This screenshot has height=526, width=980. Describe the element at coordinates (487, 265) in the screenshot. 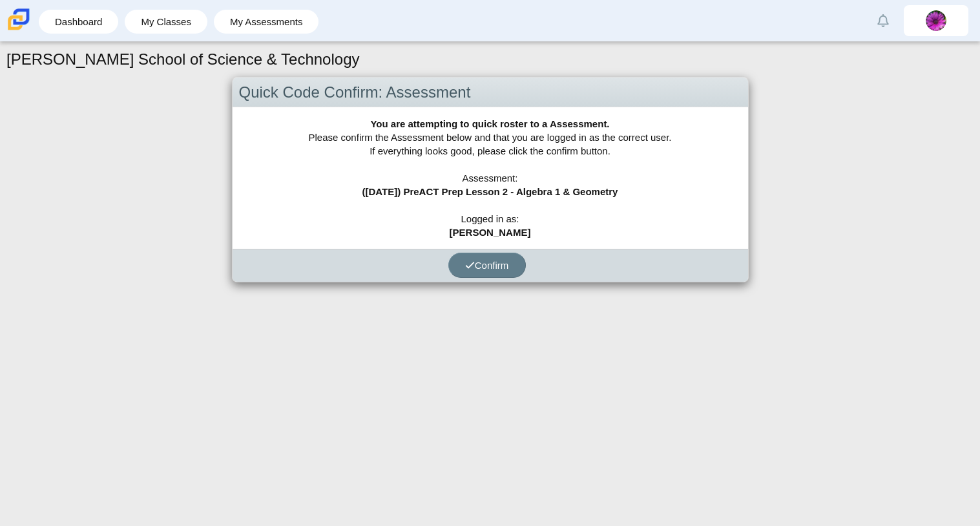

I see `span: Confirm` at that location.